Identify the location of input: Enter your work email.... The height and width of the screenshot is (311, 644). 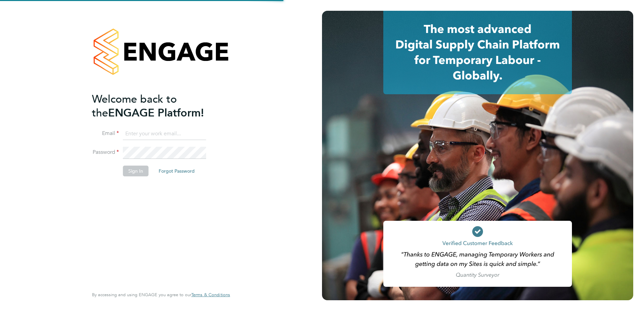
(165, 134).